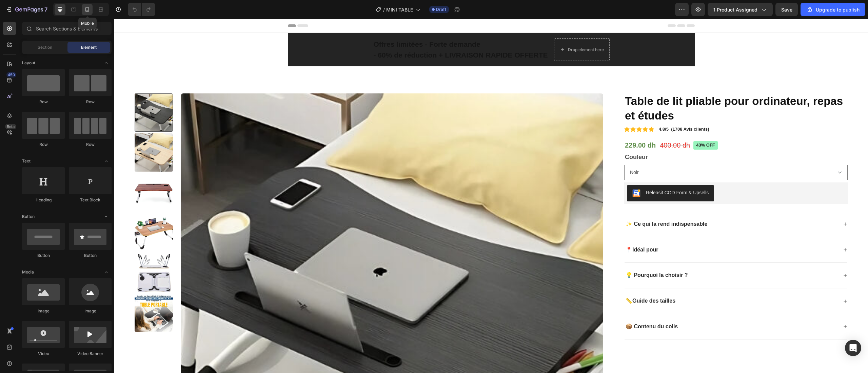 The image size is (868, 373). What do you see at coordinates (531, 230) in the screenshot?
I see `strong: Idéal pour` at bounding box center [531, 230].